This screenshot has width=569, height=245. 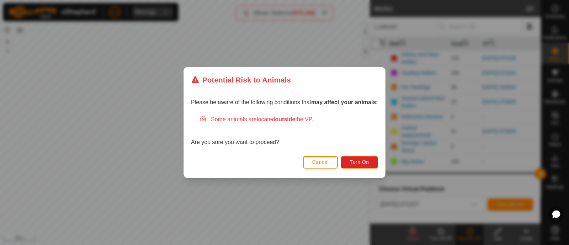 I want to click on div: Potential Risk to Animals, so click(x=241, y=80).